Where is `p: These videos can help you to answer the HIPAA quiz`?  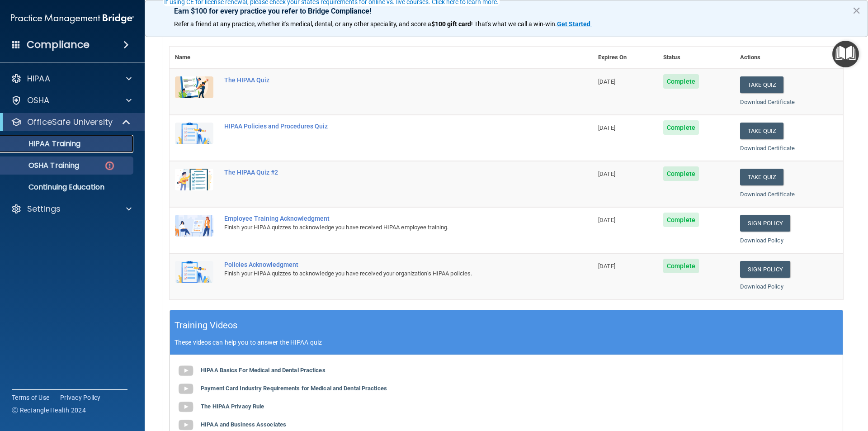 p: These videos can help you to answer the HIPAA quiz is located at coordinates (506, 342).